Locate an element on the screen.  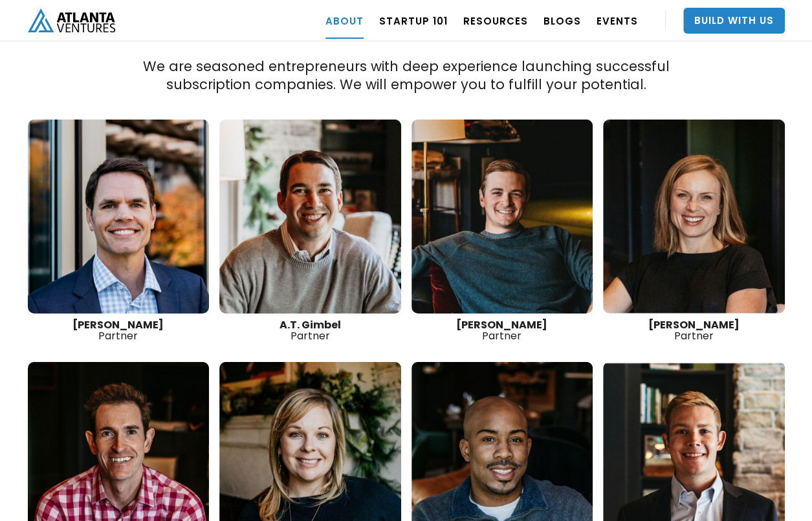
a: ABOUT is located at coordinates (345, 21).